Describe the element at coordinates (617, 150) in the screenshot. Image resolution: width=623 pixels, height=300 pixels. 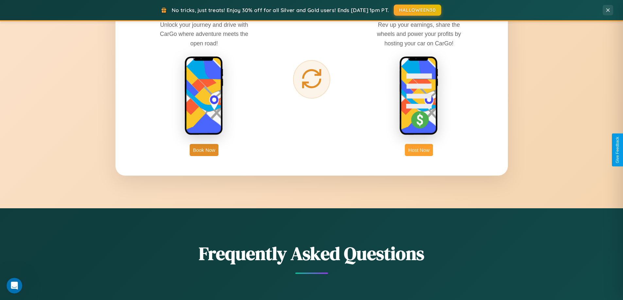
I see `div: Give Feedback` at that location.